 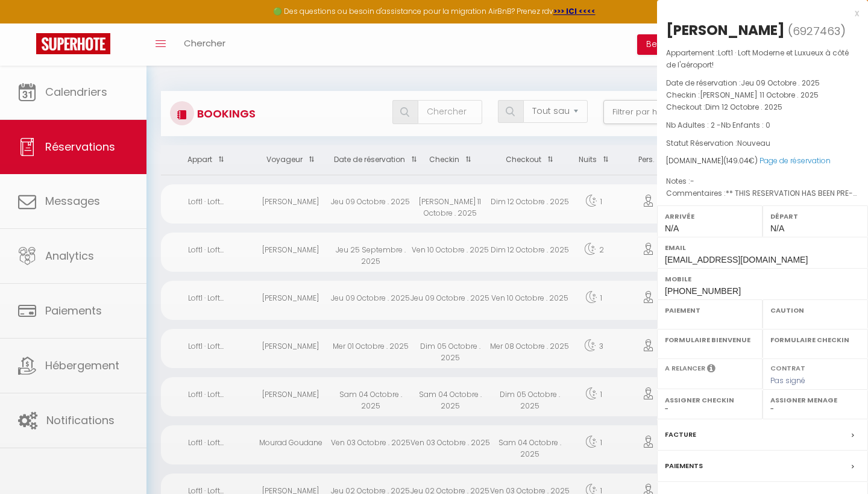 What do you see at coordinates (718, 125) in the screenshot?
I see `span: Nb Adultes : 2 -` at bounding box center [718, 125].